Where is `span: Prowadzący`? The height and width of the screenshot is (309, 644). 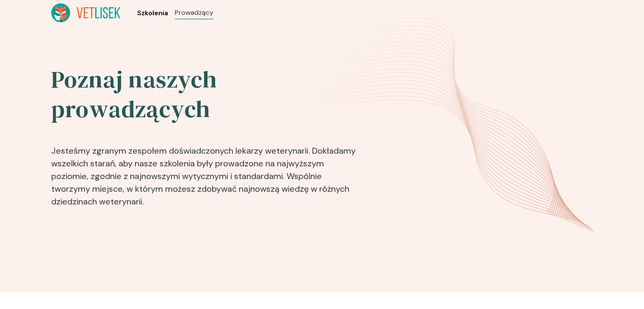
span: Prowadzący is located at coordinates (194, 13).